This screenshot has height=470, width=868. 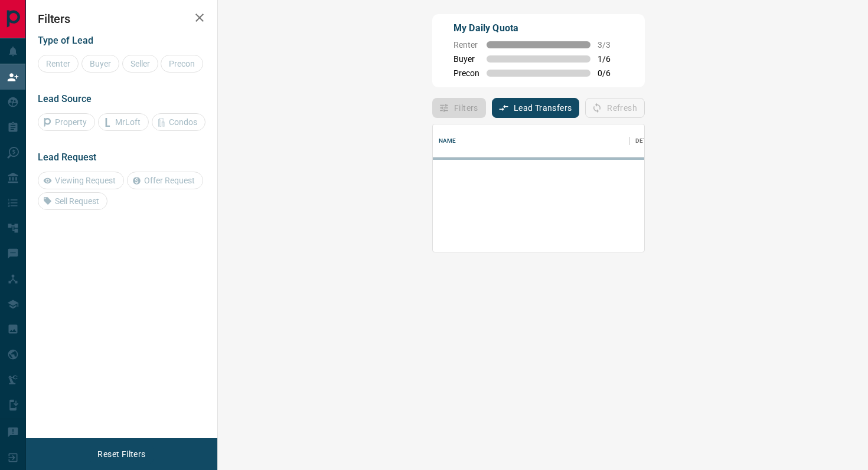 I want to click on span: Precon, so click(x=466, y=73).